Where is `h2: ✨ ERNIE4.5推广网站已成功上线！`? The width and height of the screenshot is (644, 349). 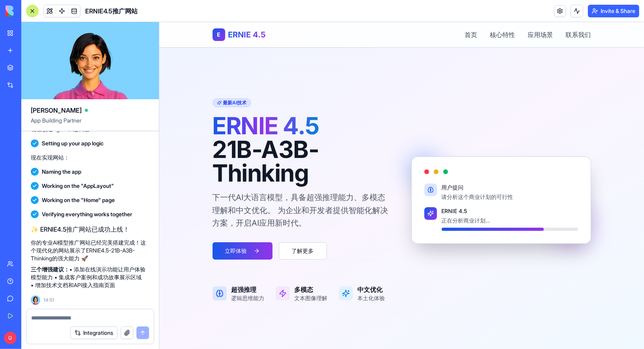 h2: ✨ ERNIE4.5推广网站已成功上线！ is located at coordinates (90, 229).